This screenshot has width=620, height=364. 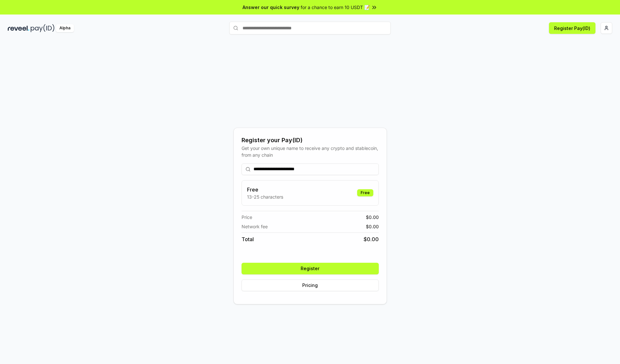 I want to click on span: for a chance to earn 10 USDT 📝, so click(x=335, y=7).